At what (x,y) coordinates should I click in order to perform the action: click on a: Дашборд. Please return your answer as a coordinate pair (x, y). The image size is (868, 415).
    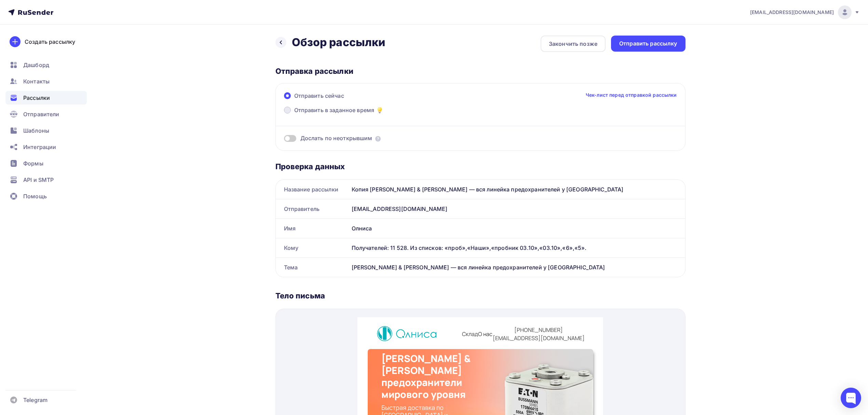
    Looking at the image, I should click on (46, 65).